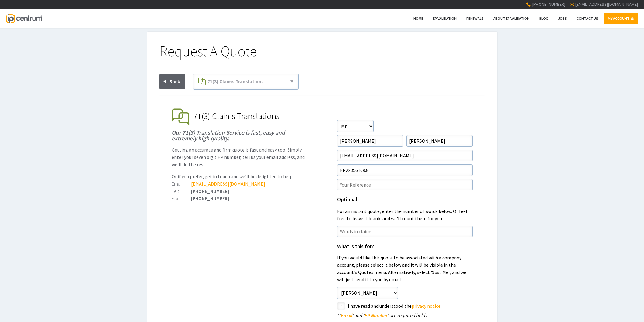 Image resolution: width=644 pixels, height=322 pixels. What do you see at coordinates (512, 19) in the screenshot?
I see `span: About EP Validation` at bounding box center [512, 19].